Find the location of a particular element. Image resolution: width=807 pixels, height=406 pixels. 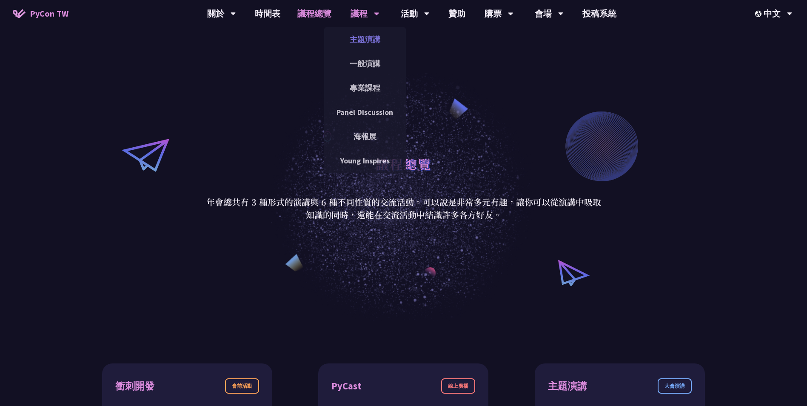

div: 會前活動 is located at coordinates (242, 386).